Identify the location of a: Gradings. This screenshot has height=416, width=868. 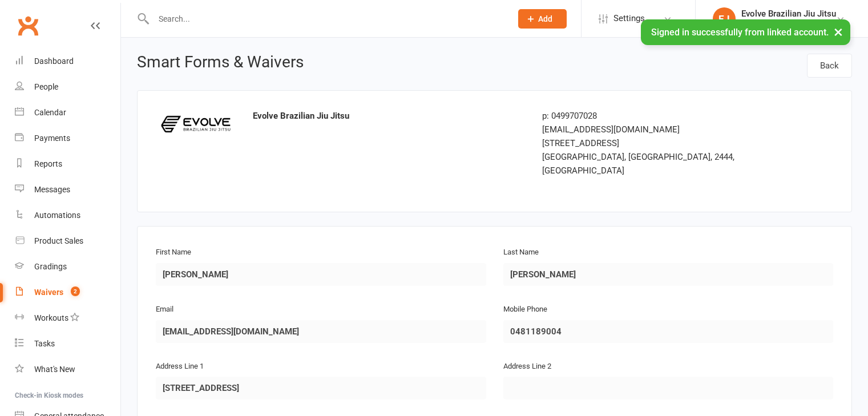
(67, 266).